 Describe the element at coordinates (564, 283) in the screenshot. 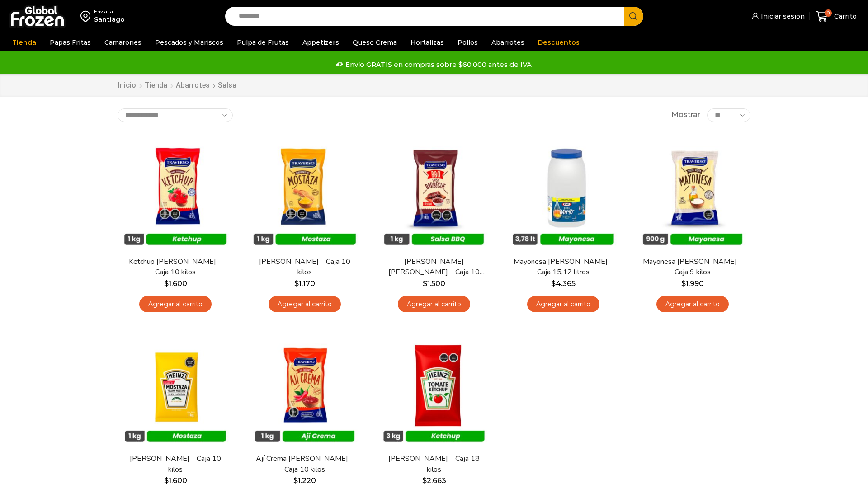

I see `bdi: 4.365` at that location.